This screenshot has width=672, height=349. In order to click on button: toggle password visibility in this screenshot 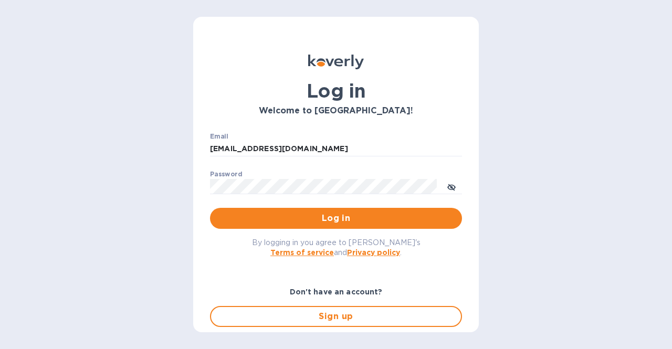, I will do `click(451, 186)`.